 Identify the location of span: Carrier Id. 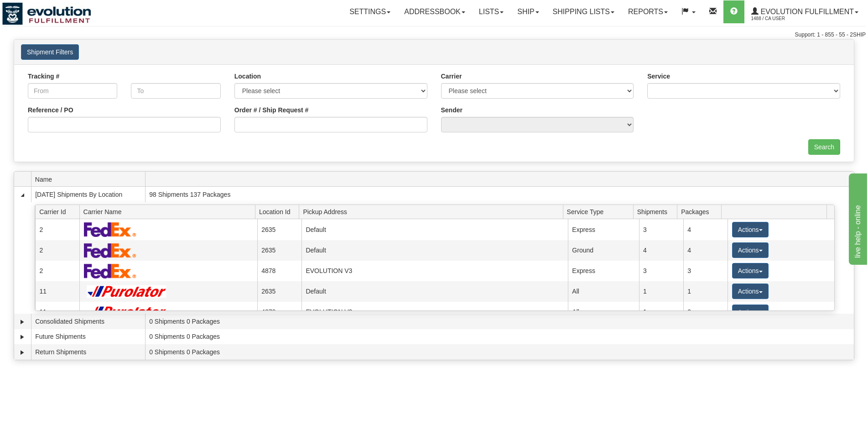
(59, 211).